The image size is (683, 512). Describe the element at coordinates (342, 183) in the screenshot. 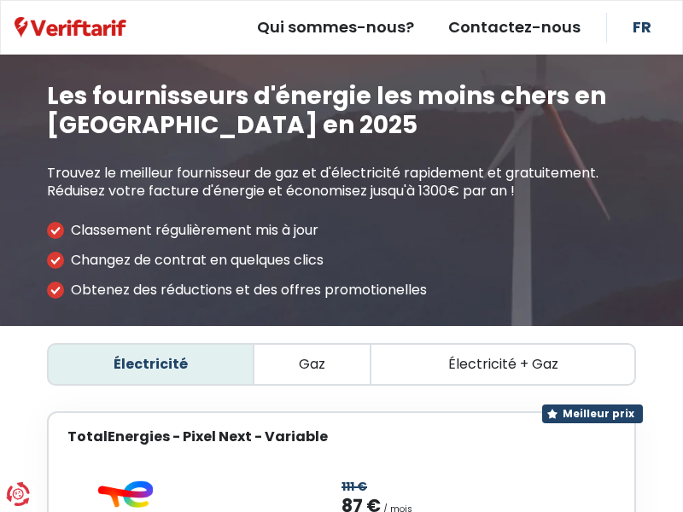

I see `p: Trouvez le meilleur fournisseur de gaz et d'électricité rapidement et gratuitement. Réduisez votr...` at that location.